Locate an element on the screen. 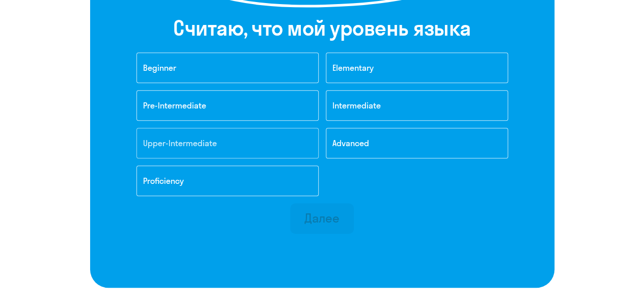  span: Upper-Intermediate is located at coordinates (180, 143).